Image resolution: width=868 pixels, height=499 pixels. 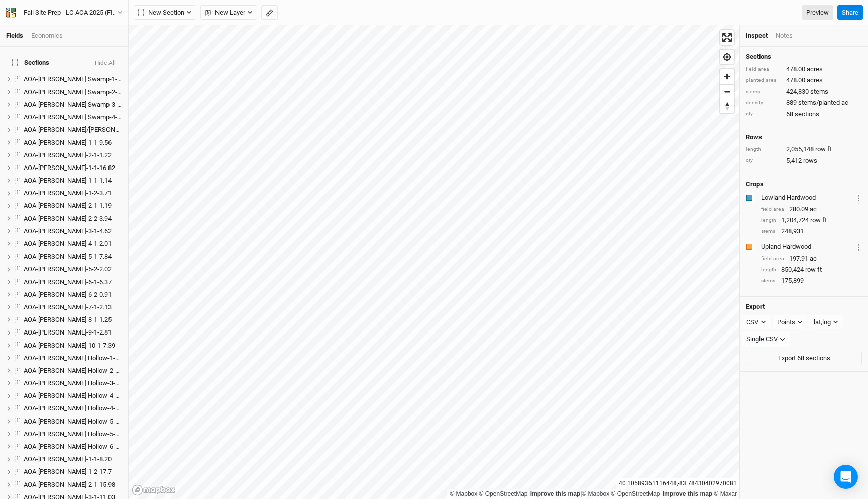 I want to click on div: 2,055,148, so click(x=803, y=150).